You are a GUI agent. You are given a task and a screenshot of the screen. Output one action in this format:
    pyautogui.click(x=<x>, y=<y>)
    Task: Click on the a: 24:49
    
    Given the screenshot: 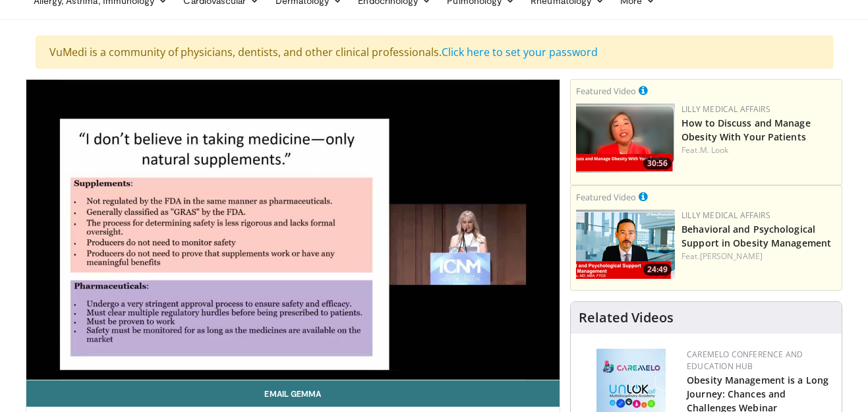 What is the action you would take?
    pyautogui.click(x=626, y=244)
    